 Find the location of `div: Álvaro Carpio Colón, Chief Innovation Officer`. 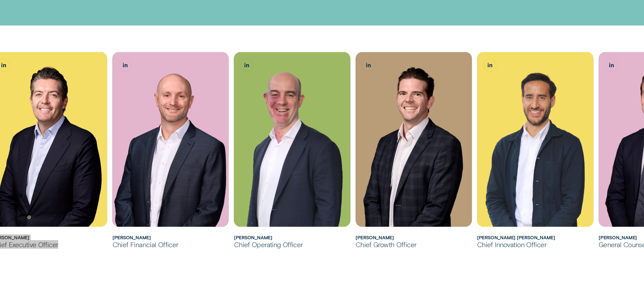

div: Álvaro Carpio Colón, Chief Innovation Officer is located at coordinates (535, 139).